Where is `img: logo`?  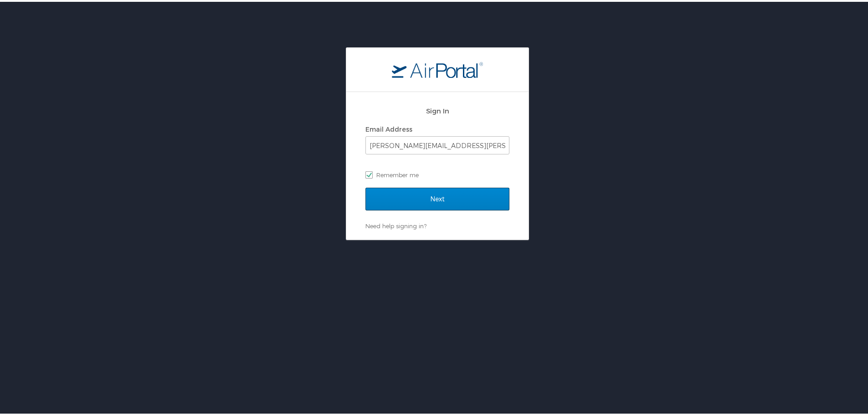 img: logo is located at coordinates (437, 68).